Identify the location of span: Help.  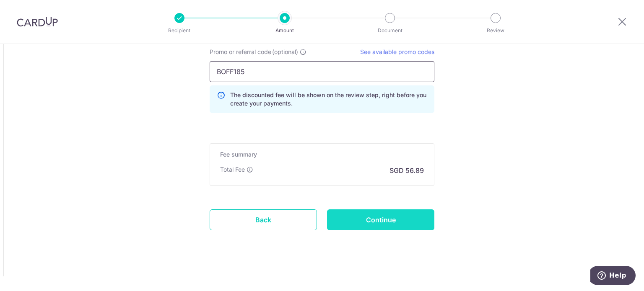
(28, 10).